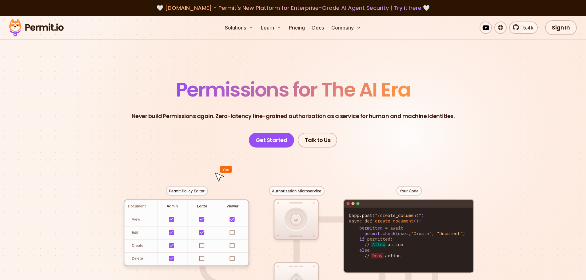 Image resolution: width=586 pixels, height=280 pixels. I want to click on a: Sign In, so click(560, 28).